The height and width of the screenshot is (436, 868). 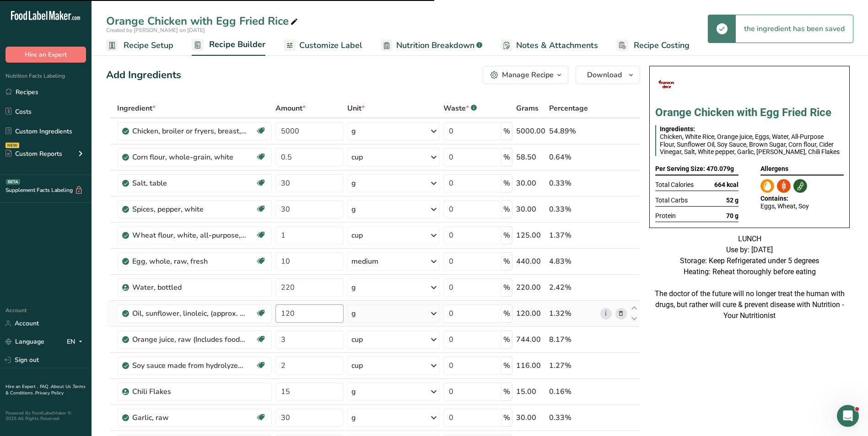 I want to click on div: Ingredients:, so click(x=750, y=129).